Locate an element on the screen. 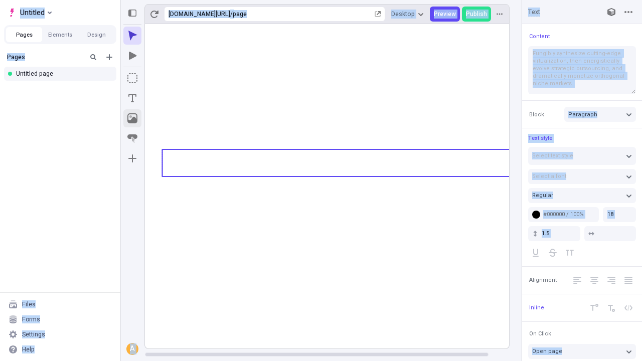 The width and height of the screenshot is (642, 361). button: Code is located at coordinates (628, 308).